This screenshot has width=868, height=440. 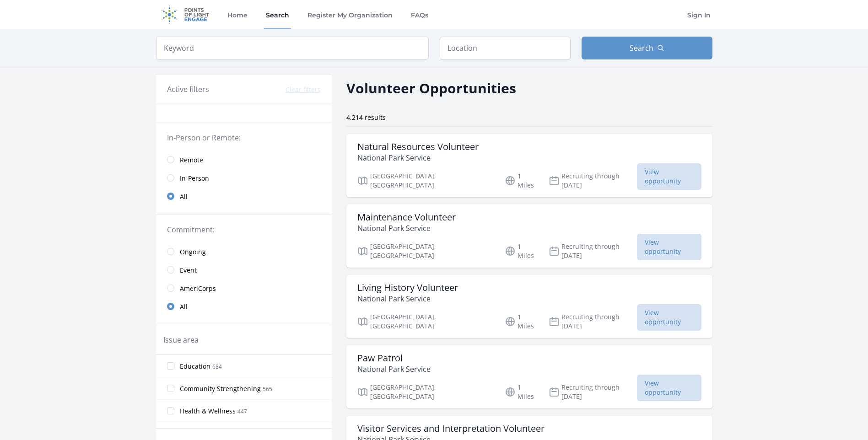 What do you see at coordinates (244, 178) in the screenshot?
I see `a: In-Person` at bounding box center [244, 178].